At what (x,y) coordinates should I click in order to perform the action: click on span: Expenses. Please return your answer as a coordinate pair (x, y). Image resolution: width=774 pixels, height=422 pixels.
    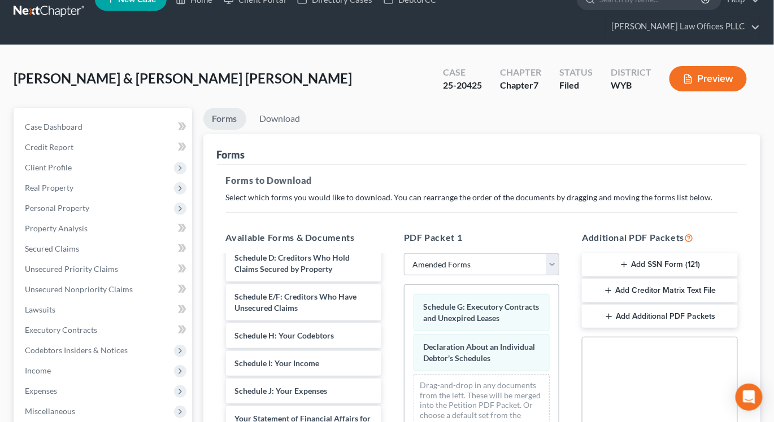
    Looking at the image, I should click on (41, 391).